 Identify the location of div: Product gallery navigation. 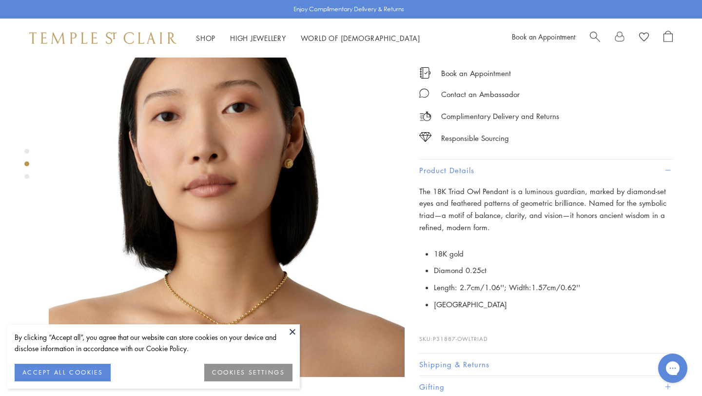
(27, 166).